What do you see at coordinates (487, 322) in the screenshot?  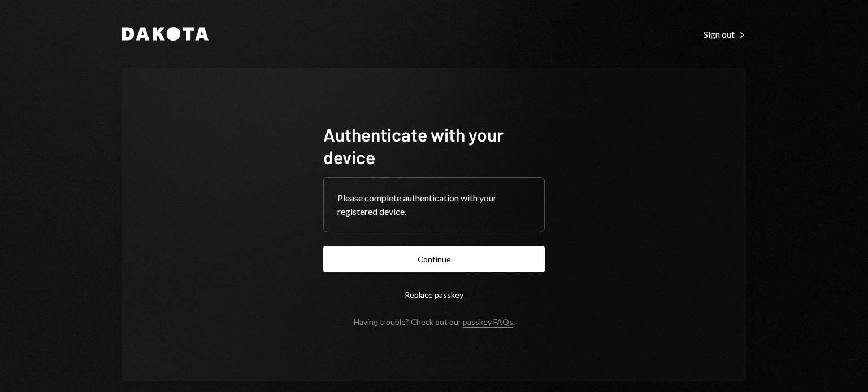 I see `a: passkey FAQs` at bounding box center [487, 322].